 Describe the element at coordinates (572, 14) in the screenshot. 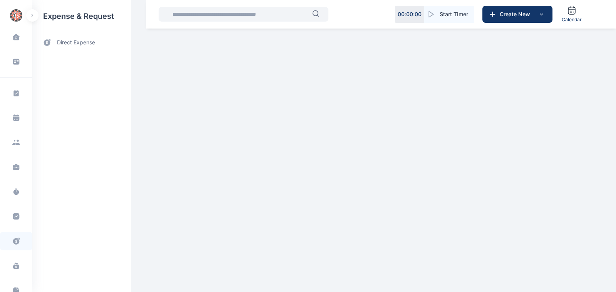

I see `a: Calendar` at that location.